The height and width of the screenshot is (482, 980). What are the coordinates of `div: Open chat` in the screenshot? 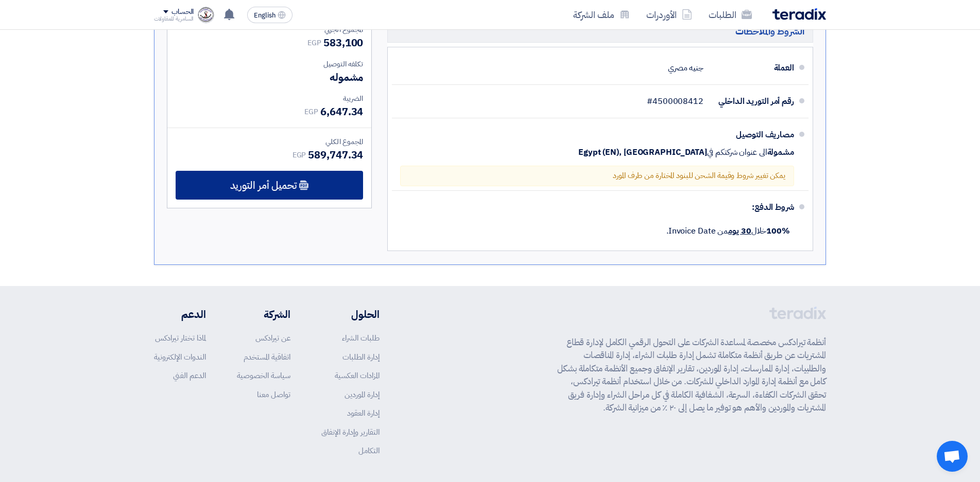 It's located at (952, 457).